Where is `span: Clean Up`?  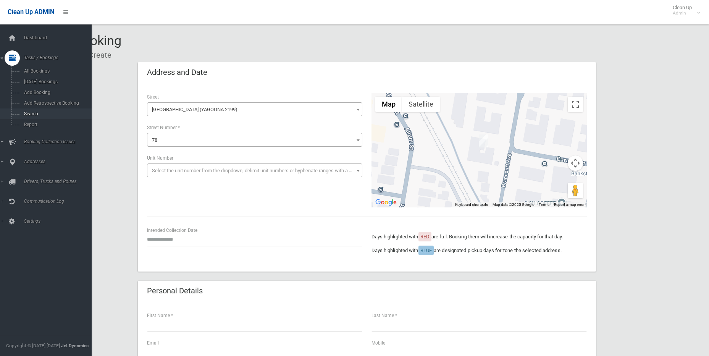 span: Clean Up is located at coordinates (684, 10).